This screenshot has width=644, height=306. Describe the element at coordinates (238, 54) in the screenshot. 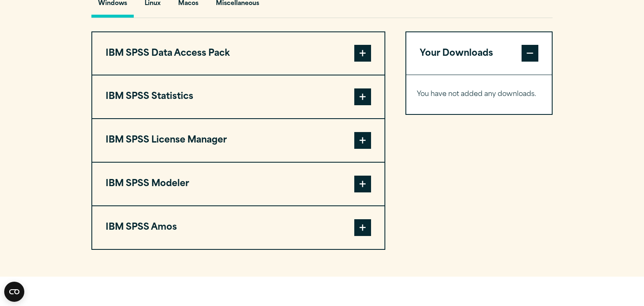

I see `button: IBM SPSS Data Access Pack` at that location.